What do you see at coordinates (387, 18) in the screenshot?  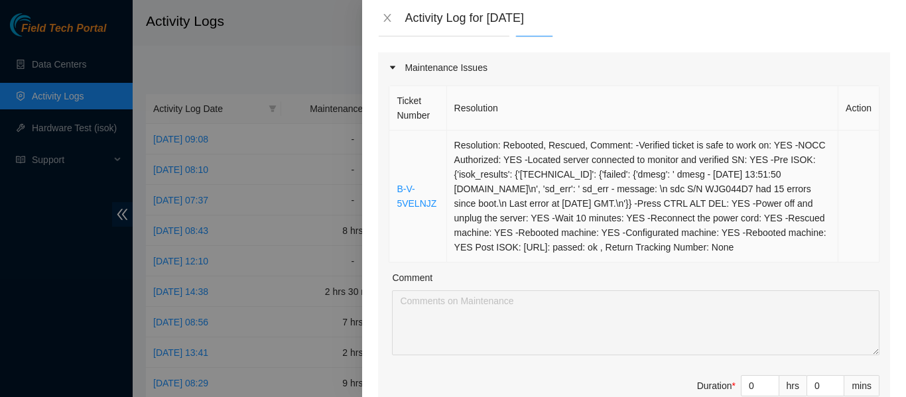 I see `button: Close` at bounding box center [387, 18].